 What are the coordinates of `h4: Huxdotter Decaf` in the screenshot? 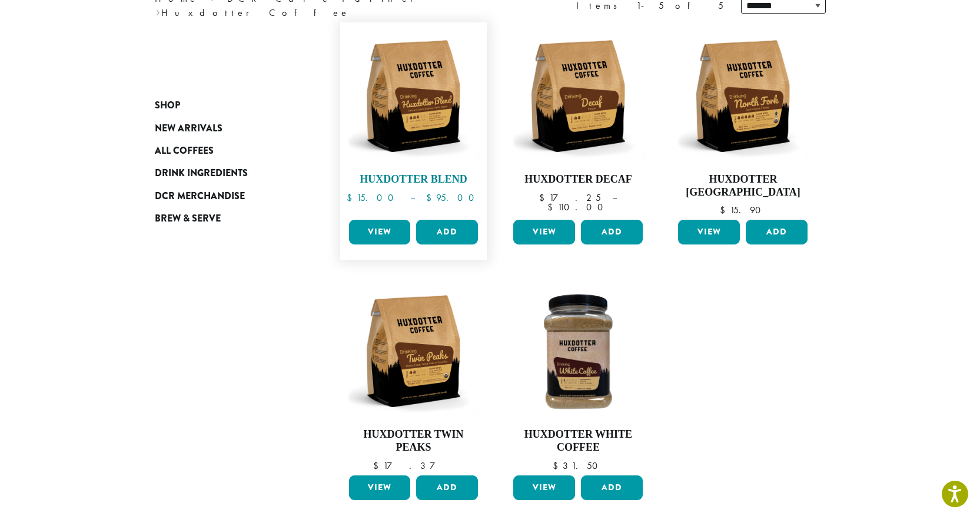 It's located at (577, 180).